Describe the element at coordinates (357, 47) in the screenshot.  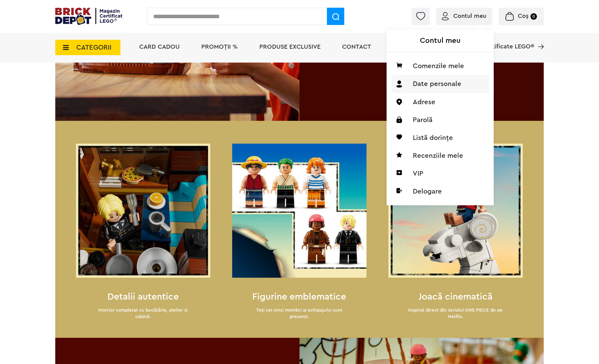
I see `span: Contact` at that location.